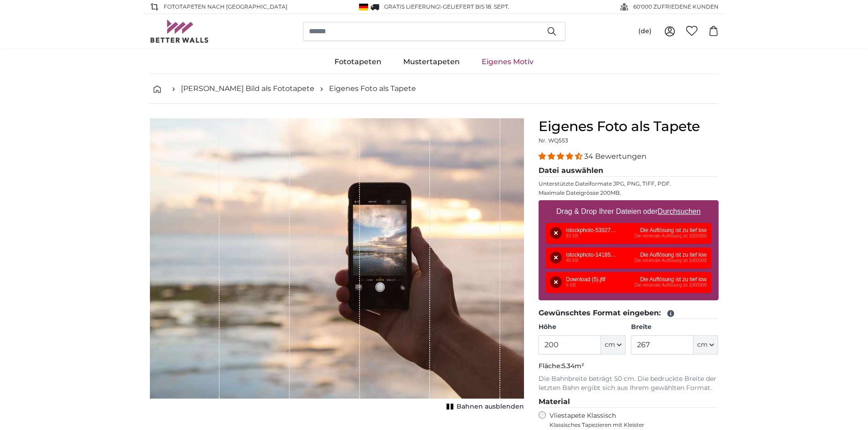  I want to click on h1: Eigenes Foto als Tapete, so click(628, 127).